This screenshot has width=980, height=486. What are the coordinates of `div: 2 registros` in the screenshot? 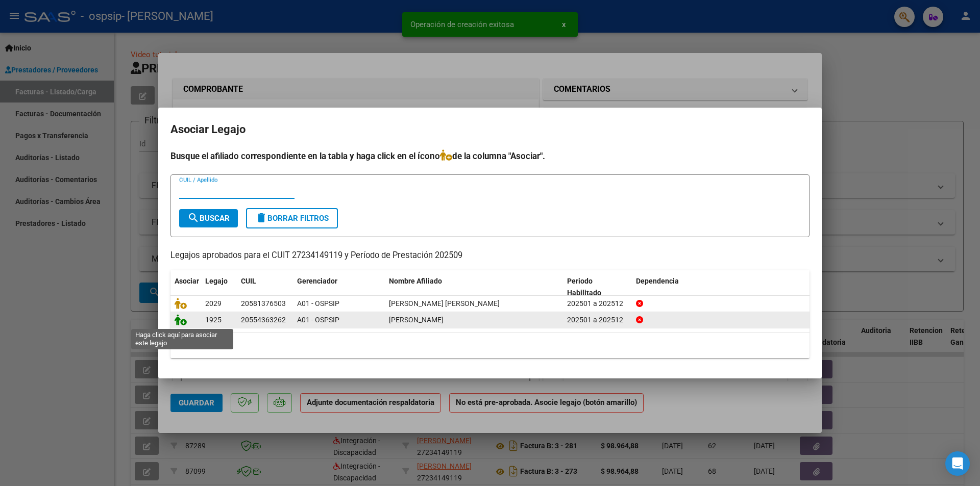 It's located at (490, 345).